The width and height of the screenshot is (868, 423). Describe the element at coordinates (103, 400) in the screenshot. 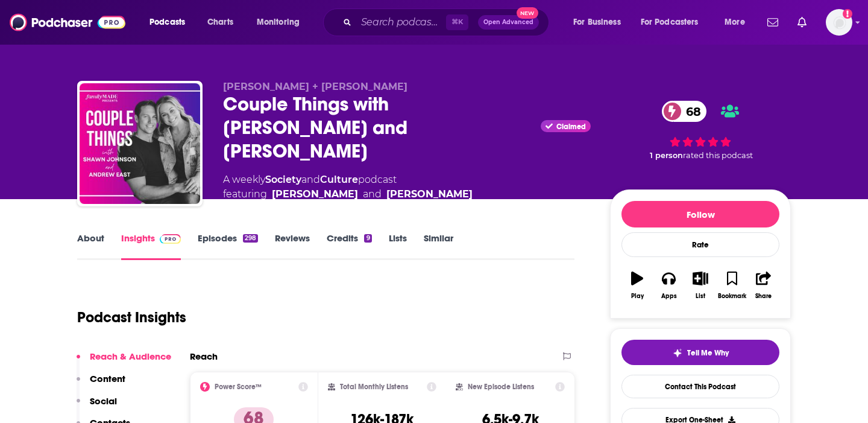

I see `p: Social` at that location.